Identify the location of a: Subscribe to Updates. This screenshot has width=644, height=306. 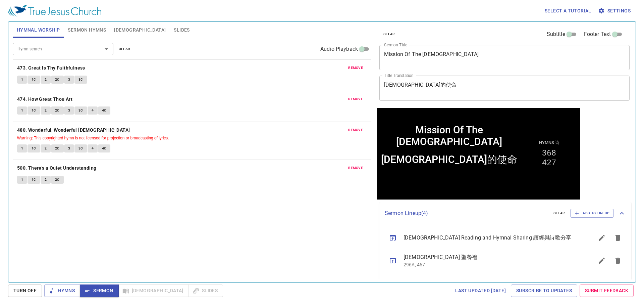
(544, 291).